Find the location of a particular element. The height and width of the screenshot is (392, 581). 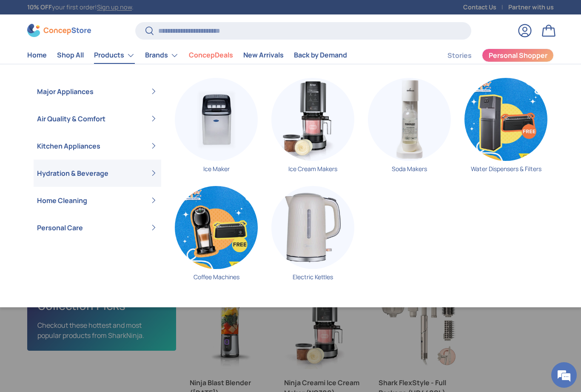

summary: Products is located at coordinates (115, 55).